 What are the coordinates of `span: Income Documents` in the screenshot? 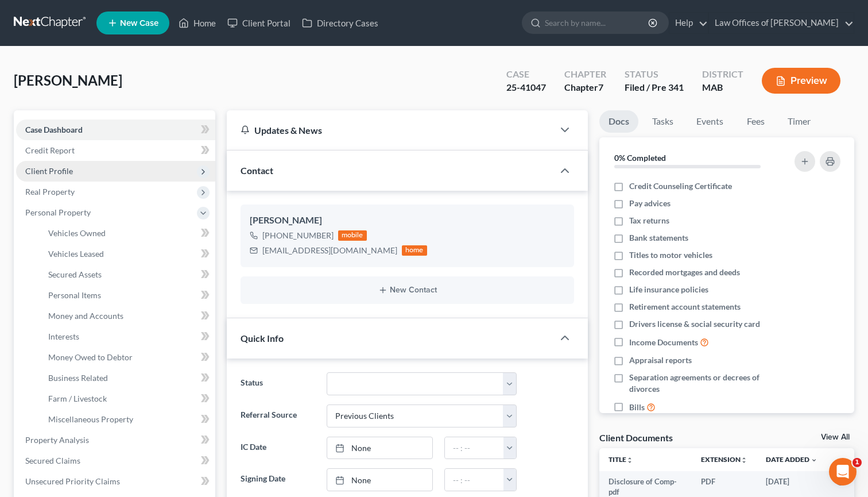 It's located at (664, 342).